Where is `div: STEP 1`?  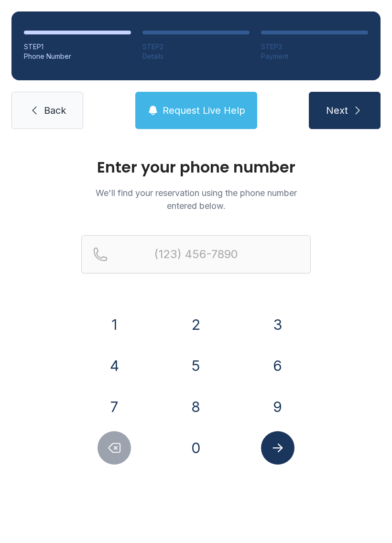 div: STEP 1 is located at coordinates (77, 47).